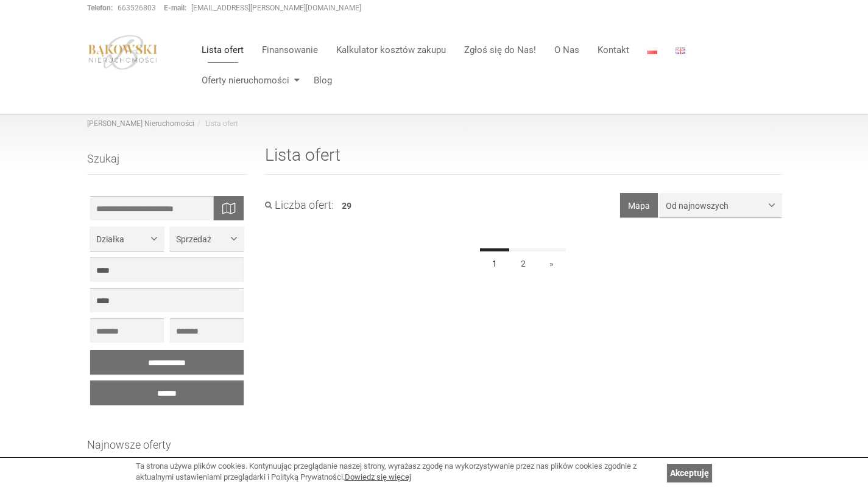 This screenshot has width=868, height=487. I want to click on a: Zgłoś się do Nas!, so click(500, 50).